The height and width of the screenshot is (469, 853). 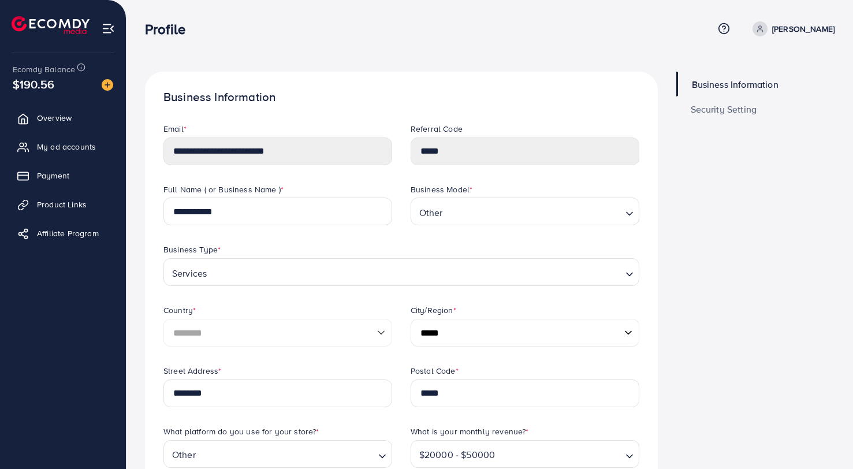 What do you see at coordinates (470, 432) in the screenshot?
I see `label: What is your monthly revenue?` at bounding box center [470, 432].